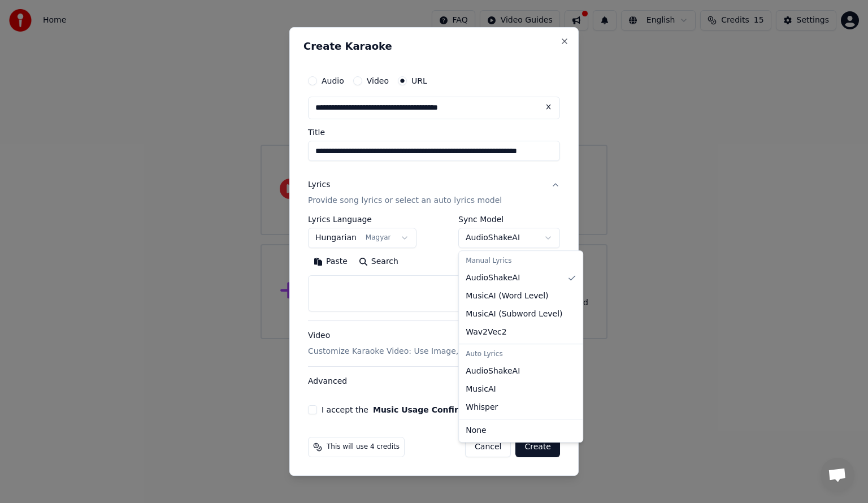  Describe the element at coordinates (330, 262) in the screenshot. I see `button: Paste` at that location.